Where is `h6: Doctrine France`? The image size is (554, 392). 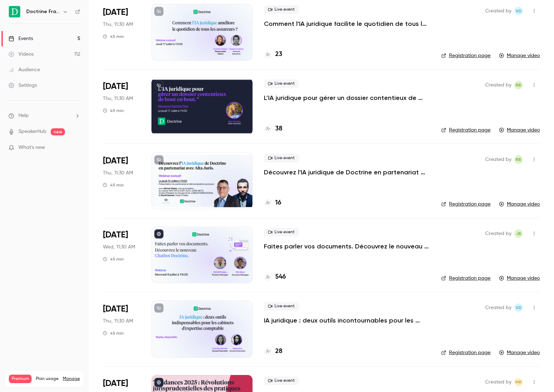 h6: Doctrine France is located at coordinates (43, 12).